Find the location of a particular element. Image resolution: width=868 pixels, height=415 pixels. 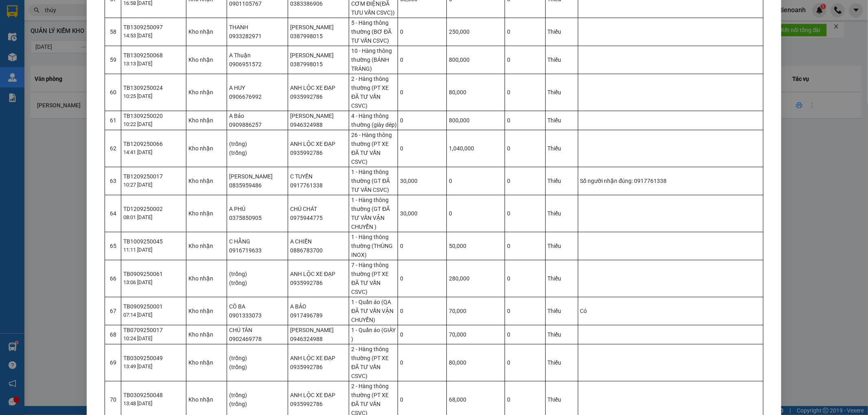

div: 10 - Hàng thông thường (BÁNH TRÁNG) is located at coordinates (374, 60).